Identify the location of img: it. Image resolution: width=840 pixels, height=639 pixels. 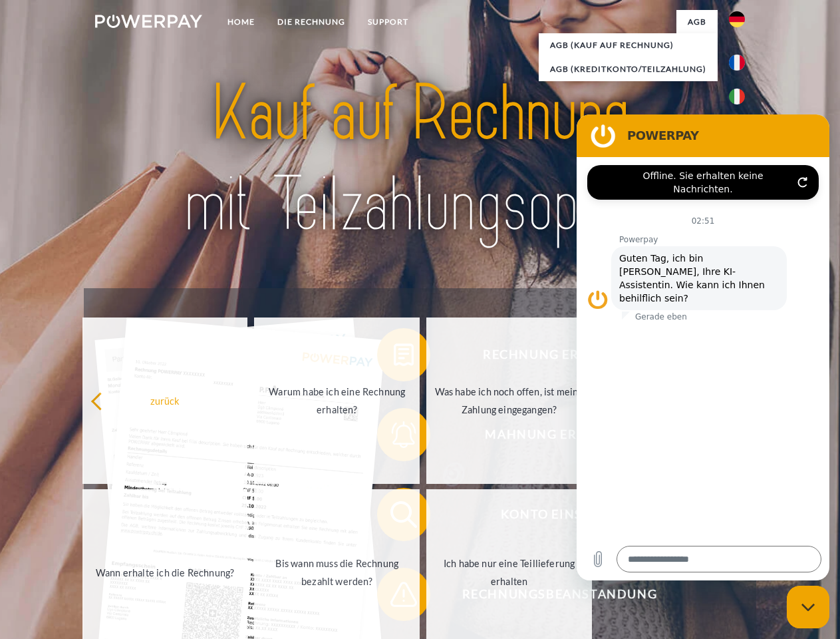
(737, 96).